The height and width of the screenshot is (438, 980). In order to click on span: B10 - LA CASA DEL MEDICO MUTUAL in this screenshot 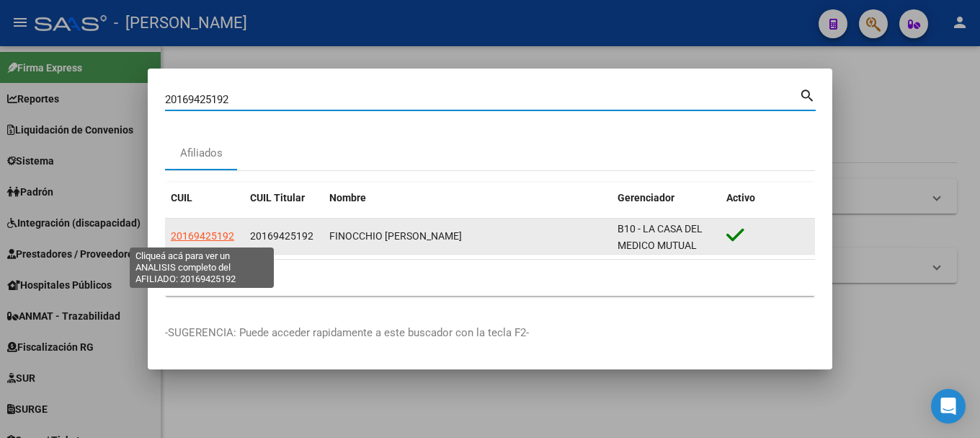, I will do `click(660, 237)`.